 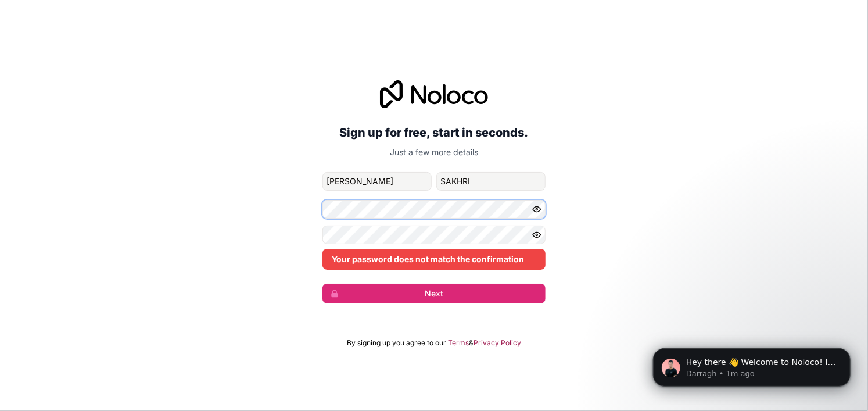 What do you see at coordinates (116, 44) in the screenshot?
I see `div: message notification from Darragh, 1m ago. Hey there 👋 Welcome to Noloco! If you have any questio...` at bounding box center [116, 44].